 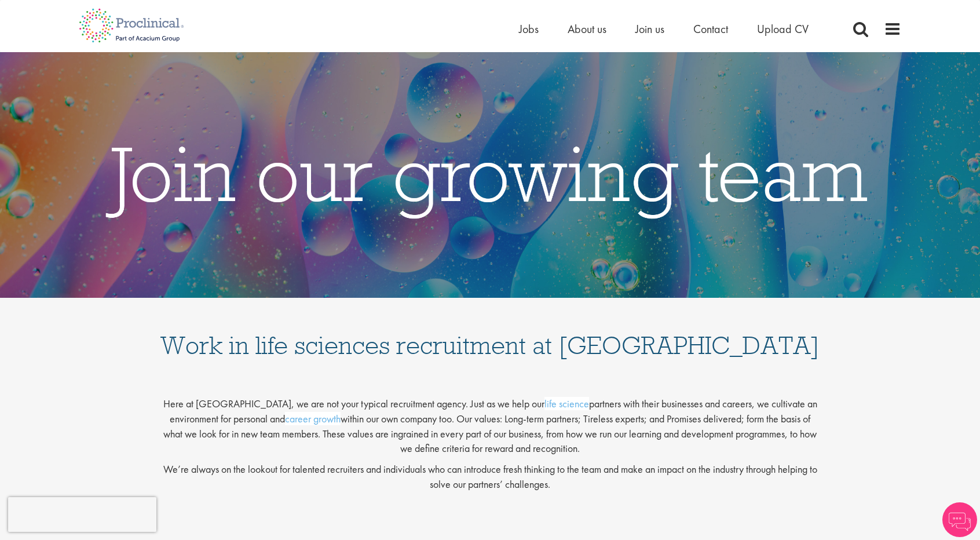 I want to click on span: Join us, so click(x=650, y=29).